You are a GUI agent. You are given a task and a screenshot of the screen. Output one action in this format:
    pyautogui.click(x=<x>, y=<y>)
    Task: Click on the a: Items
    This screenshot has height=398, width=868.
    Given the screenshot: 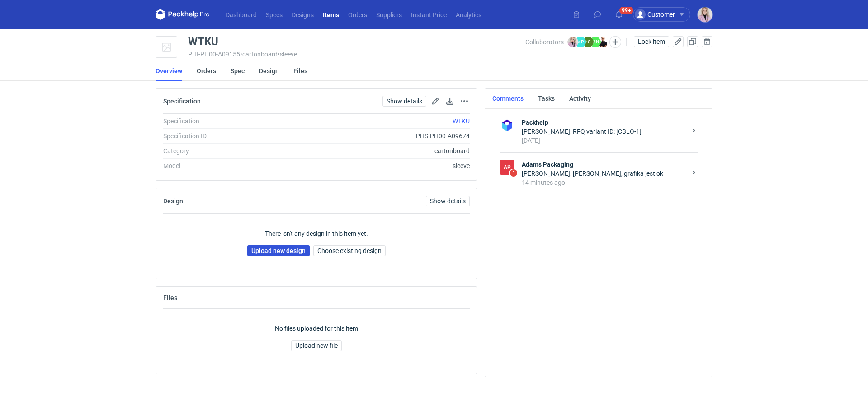 What is the action you would take?
    pyautogui.click(x=331, y=14)
    